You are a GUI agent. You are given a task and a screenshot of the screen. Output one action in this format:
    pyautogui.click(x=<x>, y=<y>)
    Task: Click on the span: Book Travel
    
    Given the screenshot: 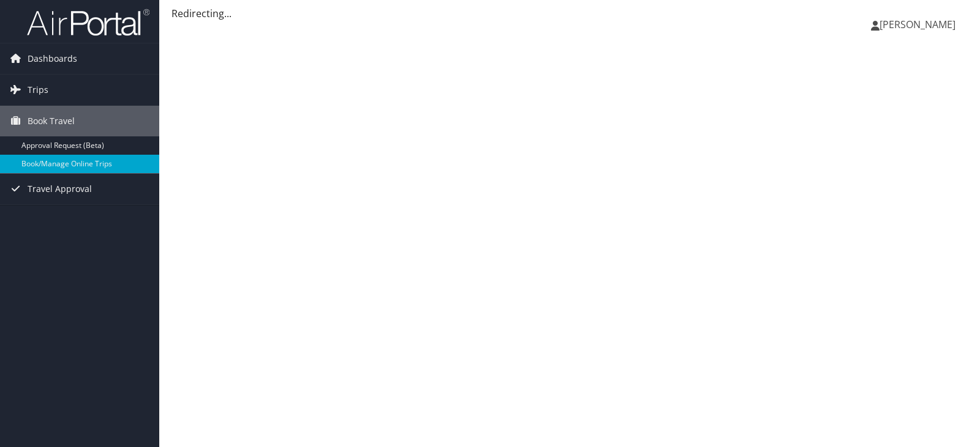 What is the action you would take?
    pyautogui.click(x=51, y=121)
    